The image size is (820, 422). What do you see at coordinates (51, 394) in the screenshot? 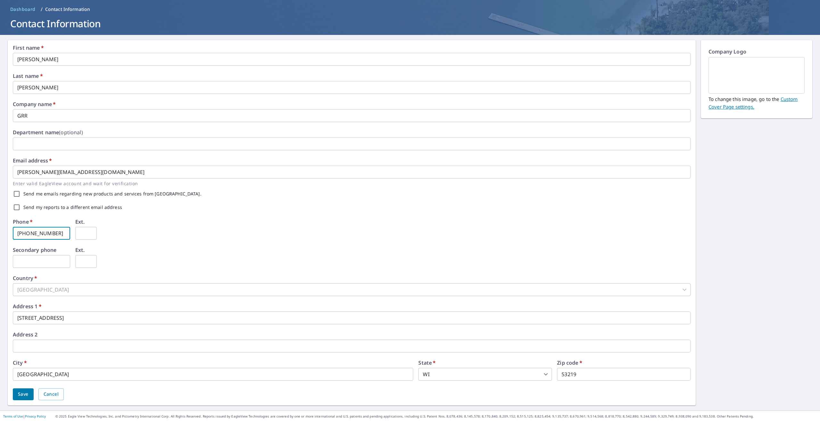
I see `span: Cancel` at bounding box center [51, 394].